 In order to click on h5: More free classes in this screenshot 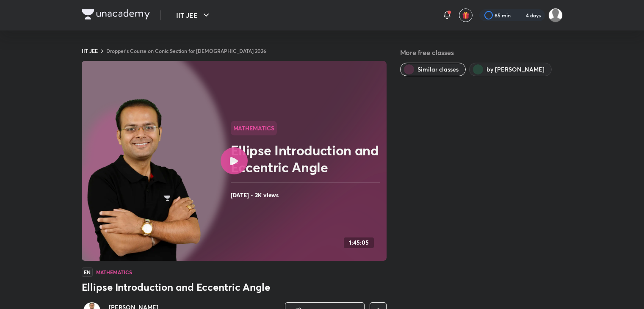, I will do `click(481, 53)`.